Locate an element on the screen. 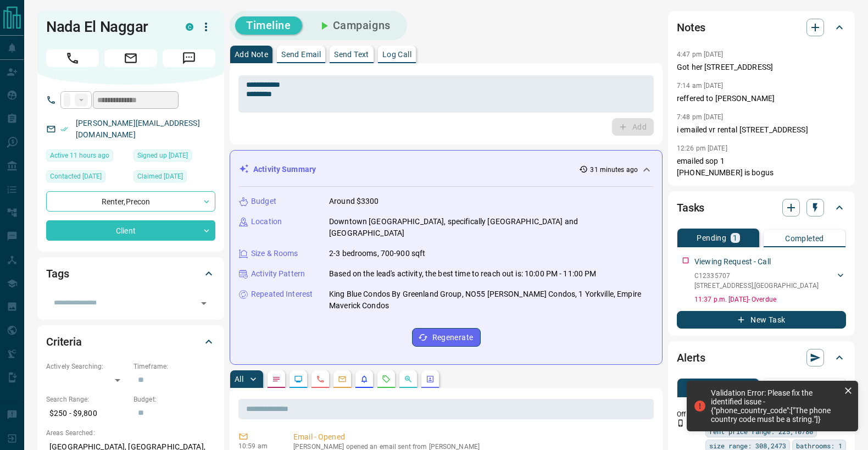 The width and height of the screenshot is (868, 450). h2: Tags is located at coordinates (57, 274).